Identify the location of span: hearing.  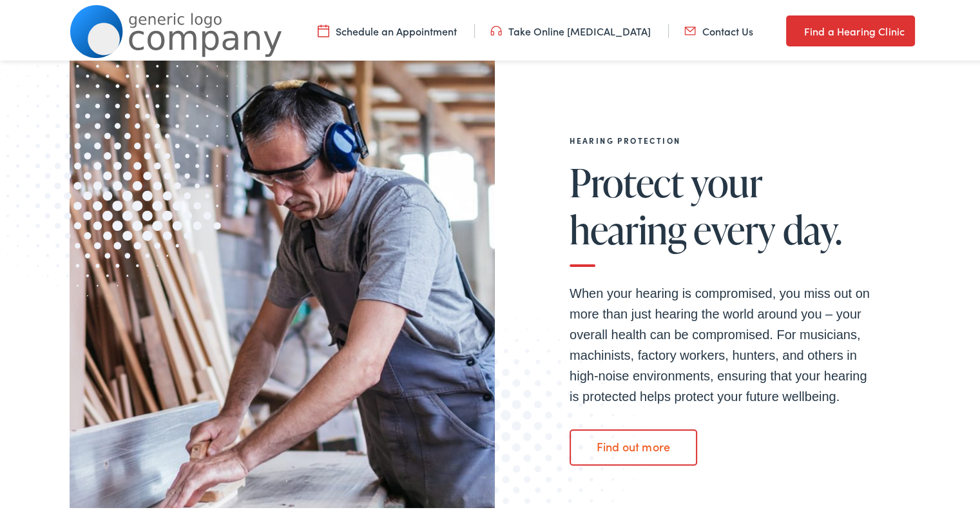
(628, 227).